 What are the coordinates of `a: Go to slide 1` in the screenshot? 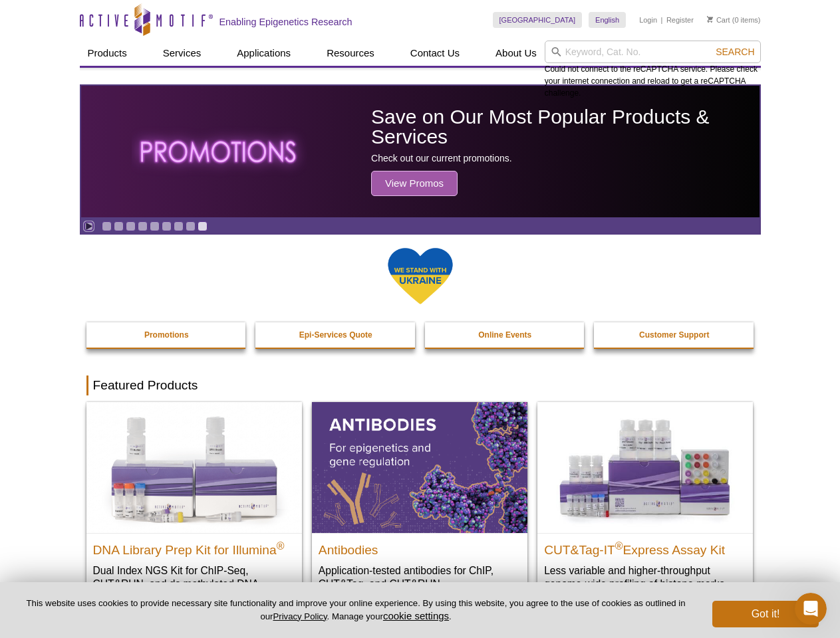 It's located at (107, 226).